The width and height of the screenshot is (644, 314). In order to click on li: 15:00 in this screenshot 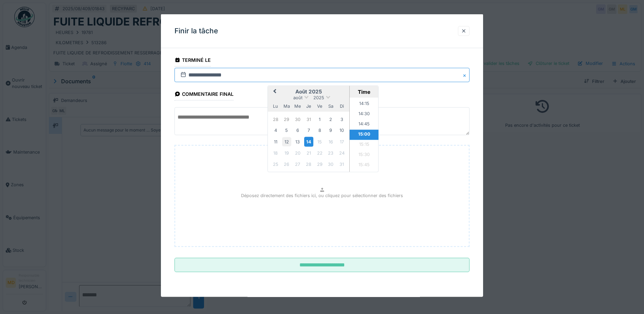, I will do `click(364, 135)`.